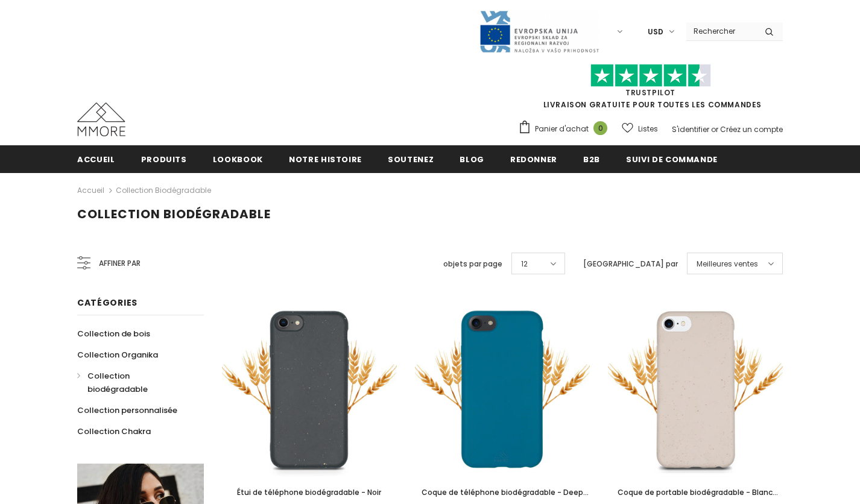 The image size is (860, 504). Describe the element at coordinates (565, 129) in the screenshot. I see `a: Panier d'achat 0` at that location.